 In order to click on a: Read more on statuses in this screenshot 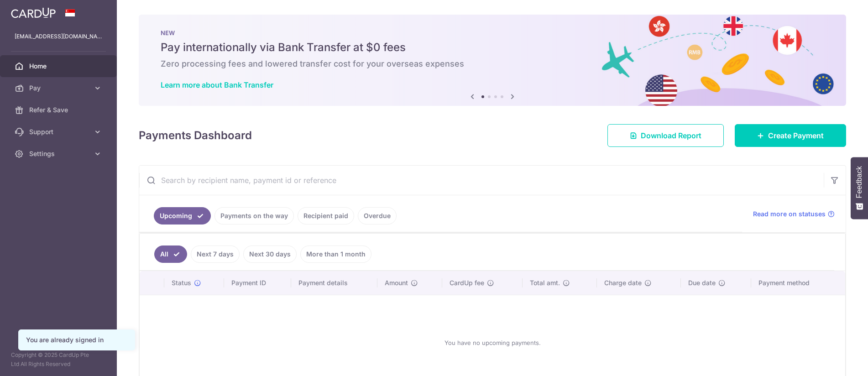, I will do `click(794, 214)`.